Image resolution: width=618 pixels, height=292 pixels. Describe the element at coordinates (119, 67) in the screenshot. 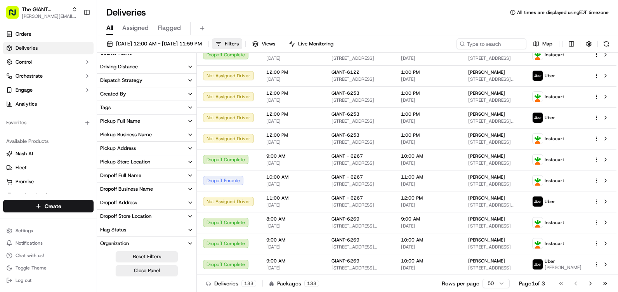

I see `div: Driving Distance` at that location.